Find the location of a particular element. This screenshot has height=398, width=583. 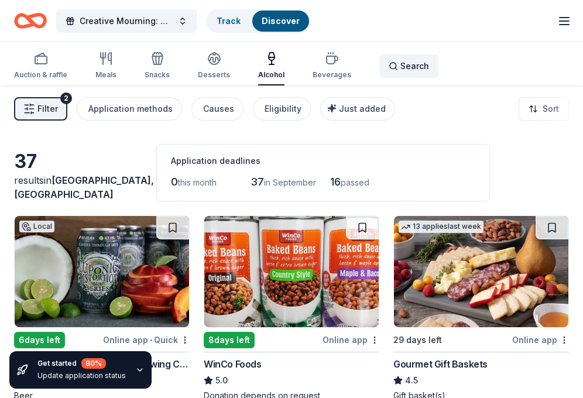

button: Snacks is located at coordinates (157, 66).